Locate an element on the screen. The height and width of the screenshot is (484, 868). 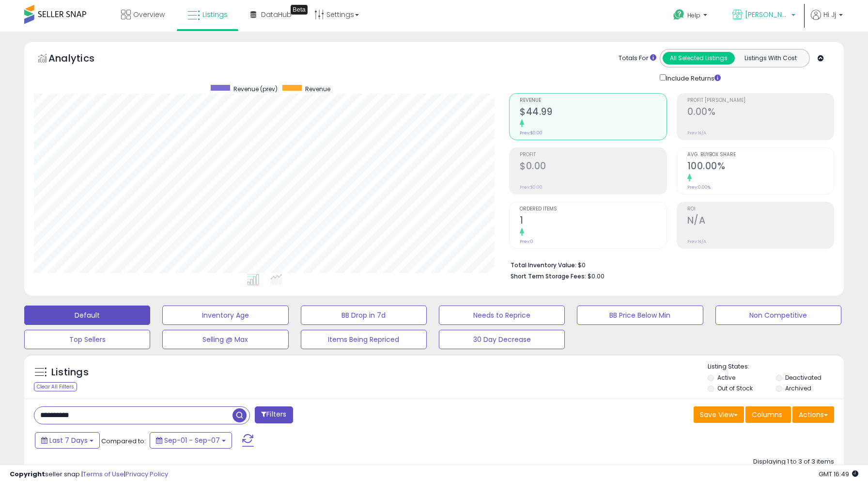
button: Inventory Age is located at coordinates (225, 315).